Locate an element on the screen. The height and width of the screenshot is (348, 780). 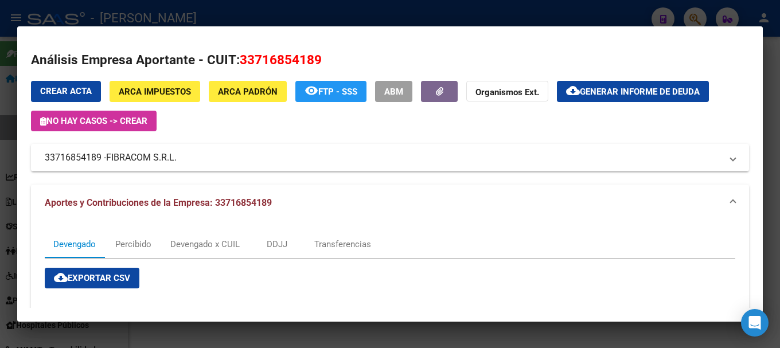
button: Exportar CSV is located at coordinates (92, 278).